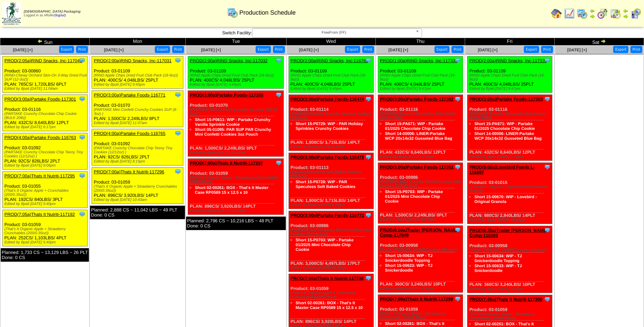 Image resolution: width=644 pixels, height=327 pixels. What do you see at coordinates (329, 305) in the screenshot?
I see `a: Short 02-00261: BOX - That's It Master Case RP0589 15 x 12.5 x 10` at bounding box center [329, 305].